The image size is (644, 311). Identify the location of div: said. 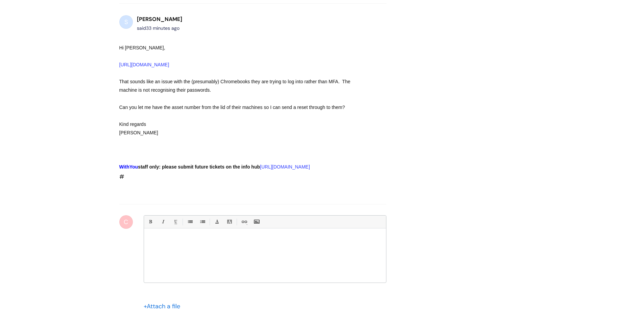
(160, 28).